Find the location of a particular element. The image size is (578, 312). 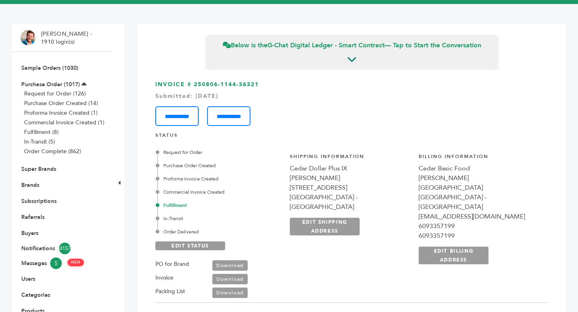

a: EDIT STATUS is located at coordinates (190, 246).